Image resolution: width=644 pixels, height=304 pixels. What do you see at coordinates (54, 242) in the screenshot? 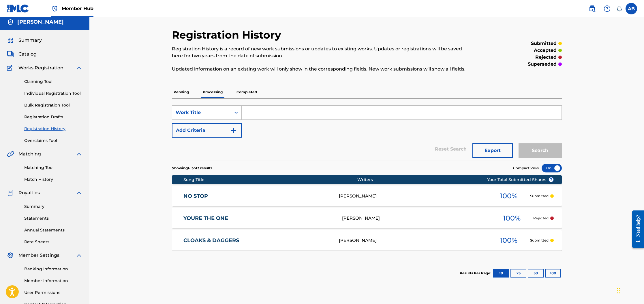
I see `a: Rate Sheets` at bounding box center [54, 242].